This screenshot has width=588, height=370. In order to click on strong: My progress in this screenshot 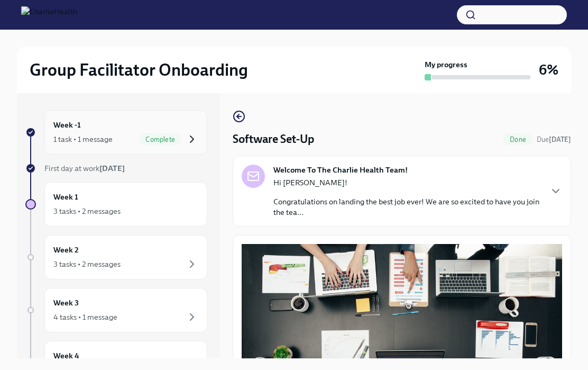, I will do `click(445, 65)`.